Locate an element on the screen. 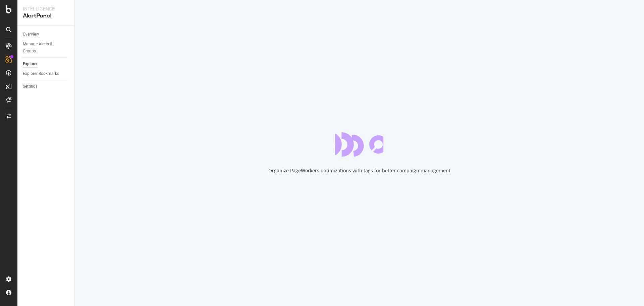 This screenshot has width=644, height=306. a: Manage Alerts & Groups is located at coordinates (46, 48).